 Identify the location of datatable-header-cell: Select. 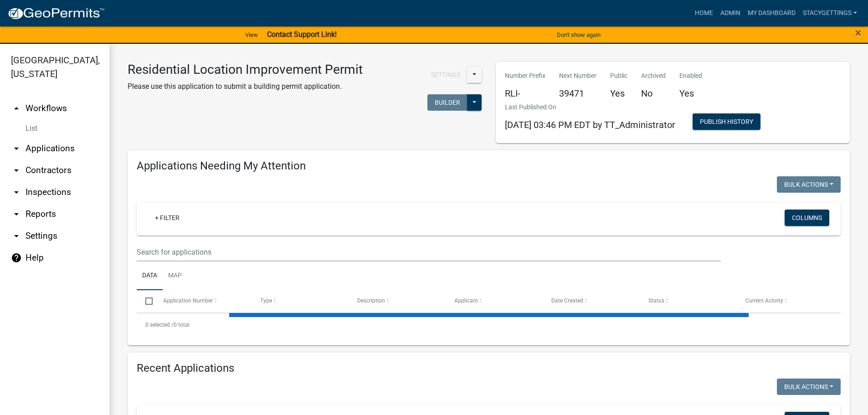
(146, 301).